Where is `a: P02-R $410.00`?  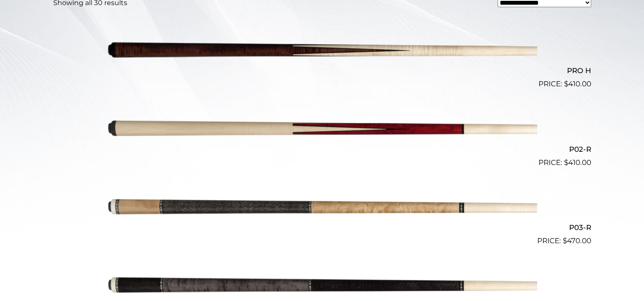 a: P02-R $410.00 is located at coordinates (322, 131).